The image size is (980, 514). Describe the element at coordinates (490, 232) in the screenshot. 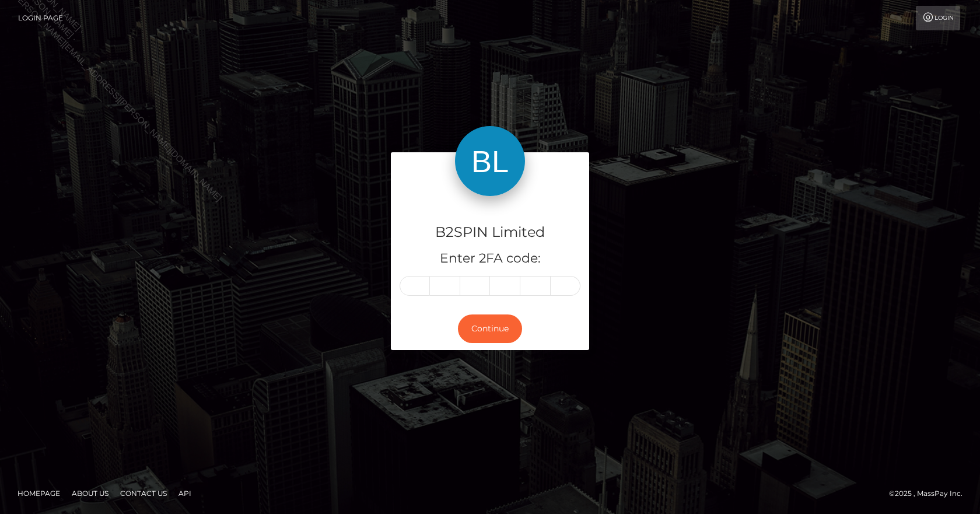

I see `h4: B2SPIN Limited` at that location.